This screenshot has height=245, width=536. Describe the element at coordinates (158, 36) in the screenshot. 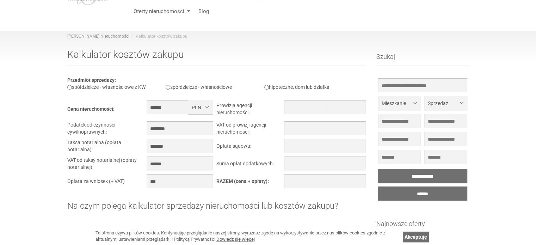

I see `li: Kalkulator kosztów zakupu` at that location.